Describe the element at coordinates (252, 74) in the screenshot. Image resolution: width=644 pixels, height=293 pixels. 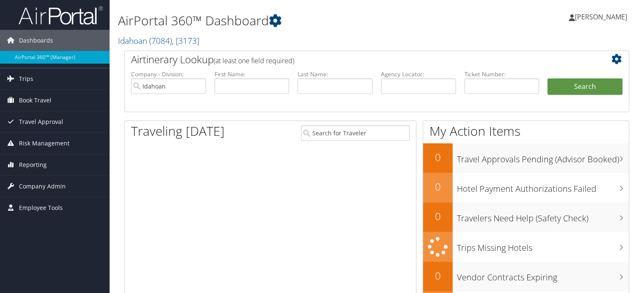
I see `label: First Name:` at that location.